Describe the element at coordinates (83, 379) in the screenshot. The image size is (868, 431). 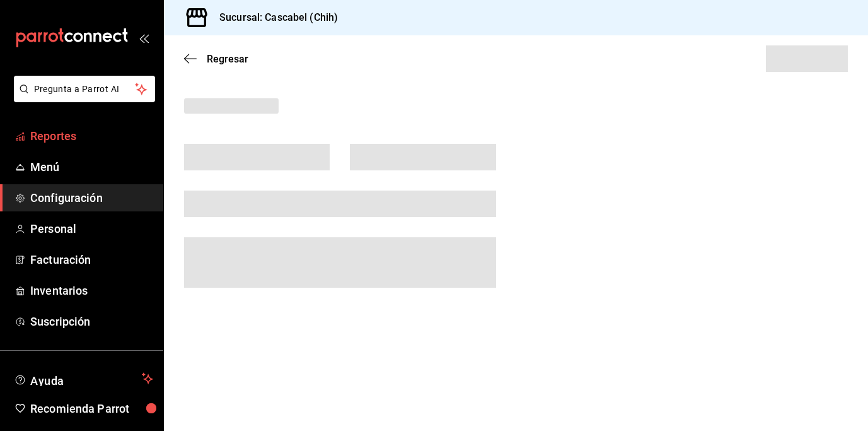
I see `span: Ayuda` at that location.